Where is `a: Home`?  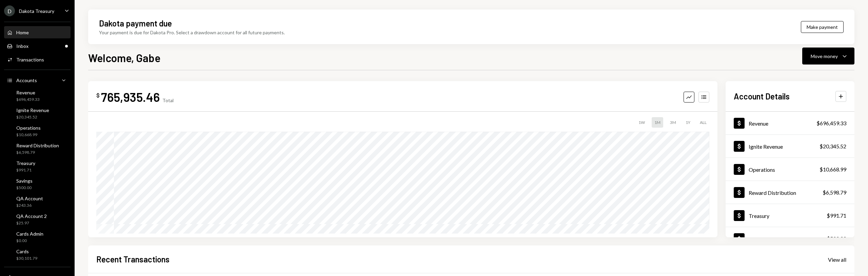 a: Home is located at coordinates (37, 32).